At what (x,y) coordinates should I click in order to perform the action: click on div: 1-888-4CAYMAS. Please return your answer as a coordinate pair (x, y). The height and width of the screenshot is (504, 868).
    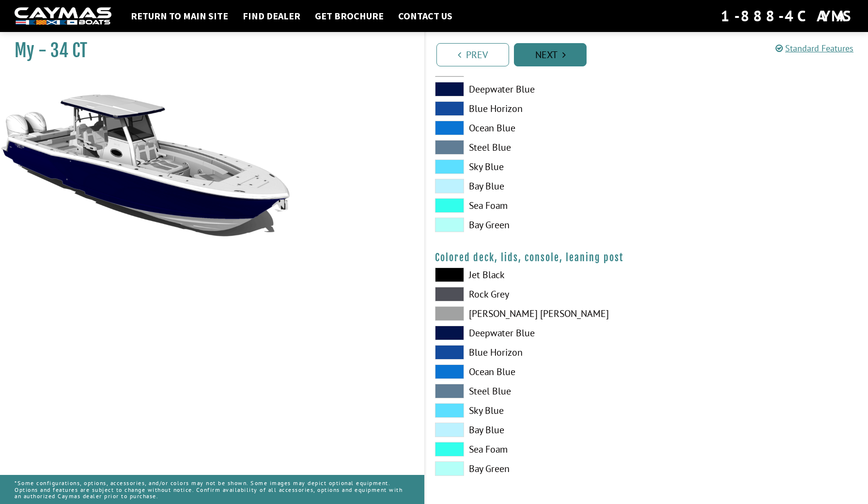
    Looking at the image, I should click on (787, 16).